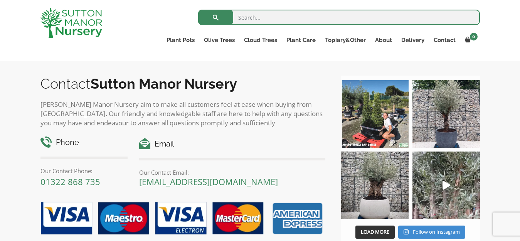 This screenshot has height=241, width=520. Describe the element at coordinates (446, 114) in the screenshot. I see `img: A beautiful multi-stem Spanish Olive tree potted in our luxurious fibre clay pots 😍😍` at that location.